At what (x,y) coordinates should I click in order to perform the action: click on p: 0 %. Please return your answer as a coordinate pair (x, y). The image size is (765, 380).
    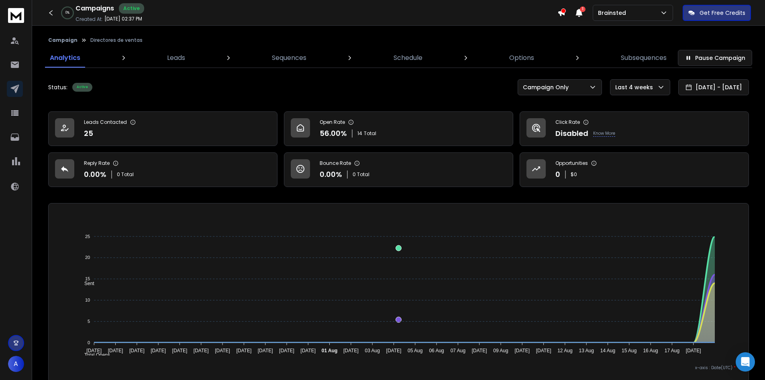
    Looking at the image, I should click on (67, 13).